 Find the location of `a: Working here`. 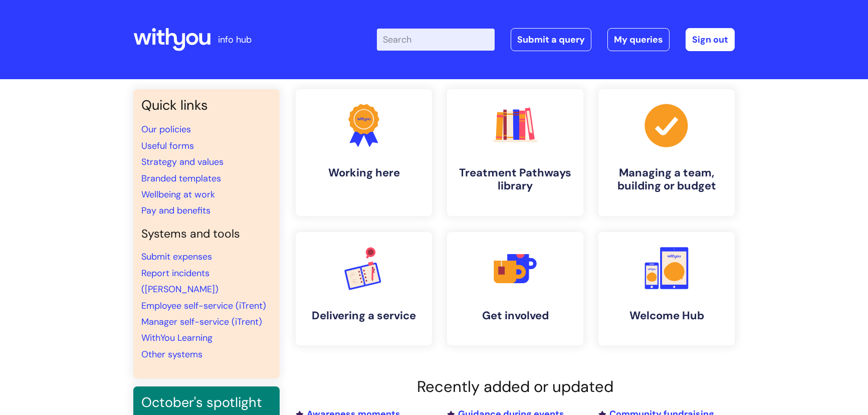

a: Working here is located at coordinates (364, 153).